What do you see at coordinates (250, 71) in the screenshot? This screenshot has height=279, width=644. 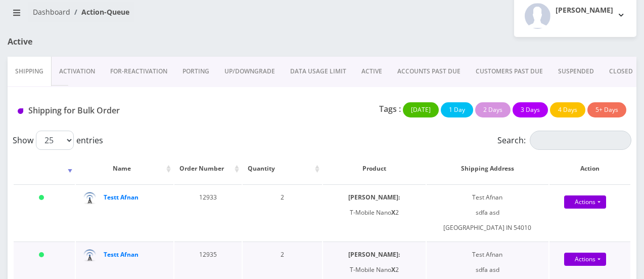 I see `a: UP/DOWNGRADE` at bounding box center [250, 71].